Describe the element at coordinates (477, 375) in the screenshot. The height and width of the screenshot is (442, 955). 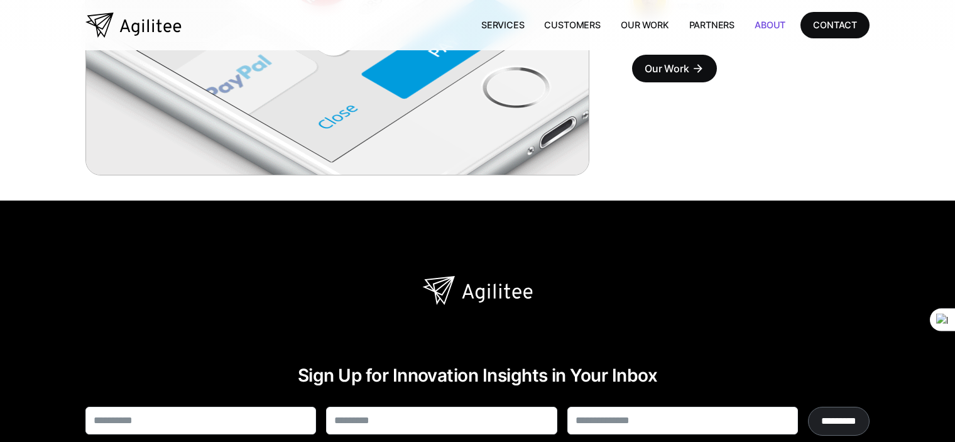
I see `h2: Sign Up for Innovation Insights in Your Inbox` at that location.